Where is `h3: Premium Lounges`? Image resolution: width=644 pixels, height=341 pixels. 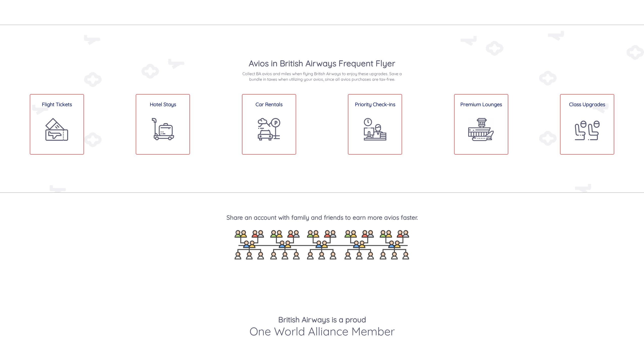
h3: Premium Lounges is located at coordinates (481, 104).